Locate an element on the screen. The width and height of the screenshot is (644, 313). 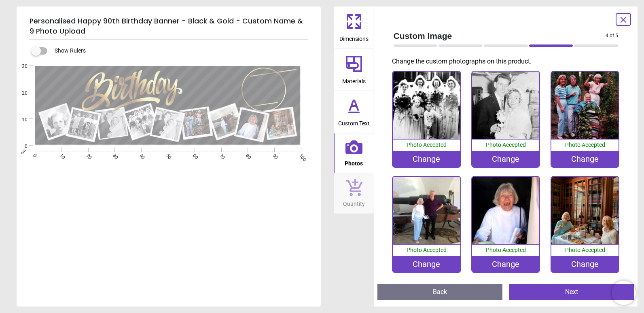
span: 100 is located at coordinates (300, 155).